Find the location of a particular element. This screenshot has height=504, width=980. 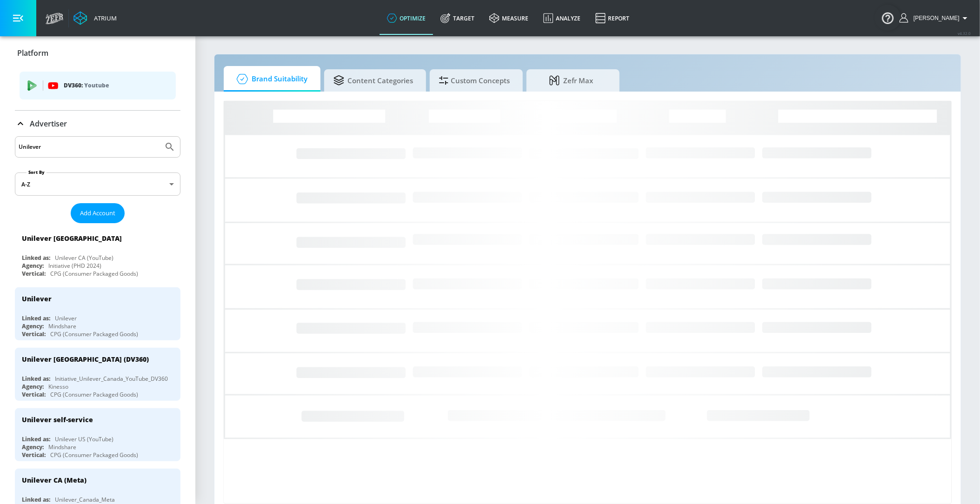

button: Submit Search is located at coordinates (170, 147).